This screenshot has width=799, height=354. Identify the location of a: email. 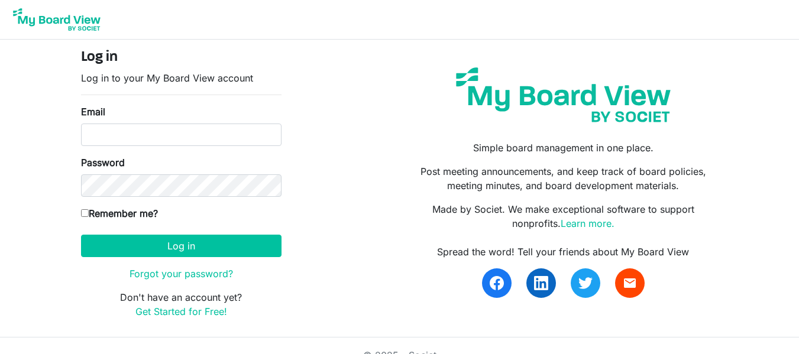
(629, 283).